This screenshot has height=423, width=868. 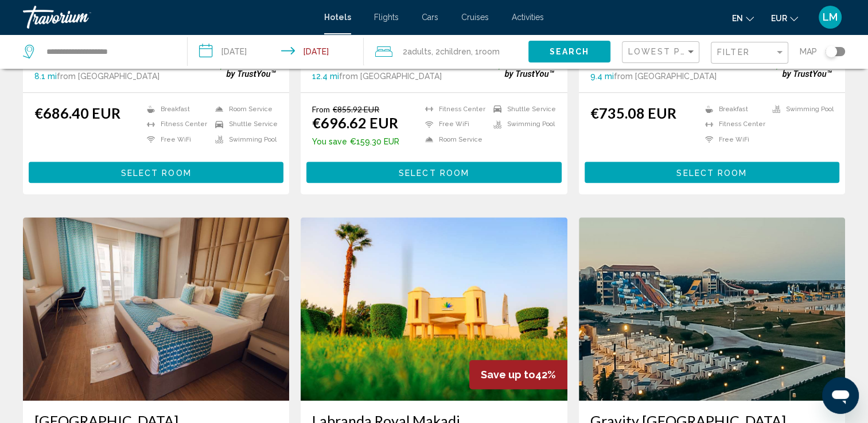 I want to click on span: , 1, so click(x=486, y=52).